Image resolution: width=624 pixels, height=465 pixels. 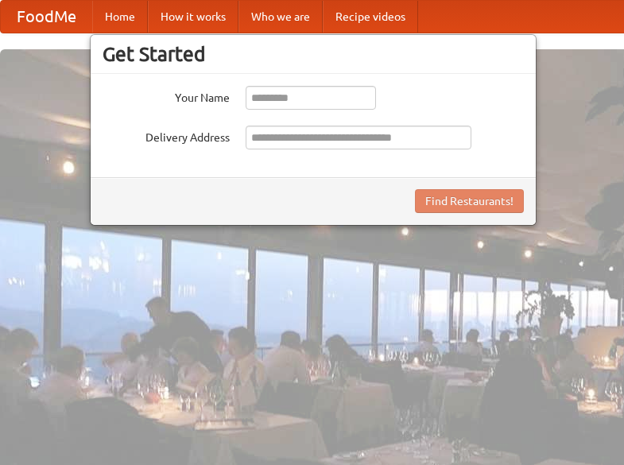 I want to click on a: Recipe videos, so click(x=370, y=17).